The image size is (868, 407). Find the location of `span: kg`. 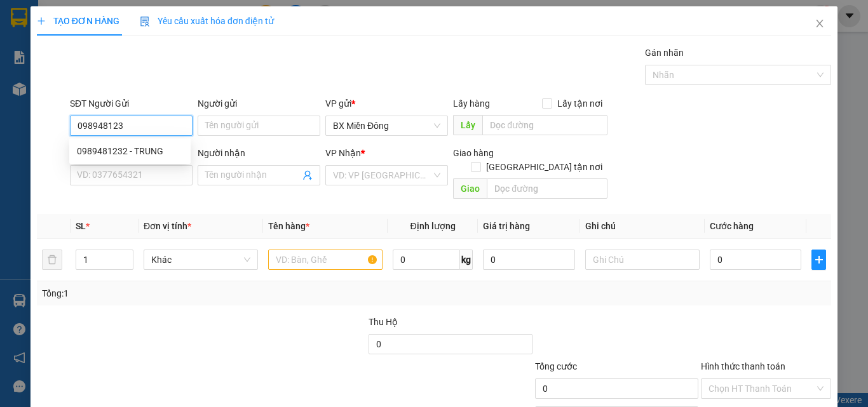

span: kg is located at coordinates (467, 260).